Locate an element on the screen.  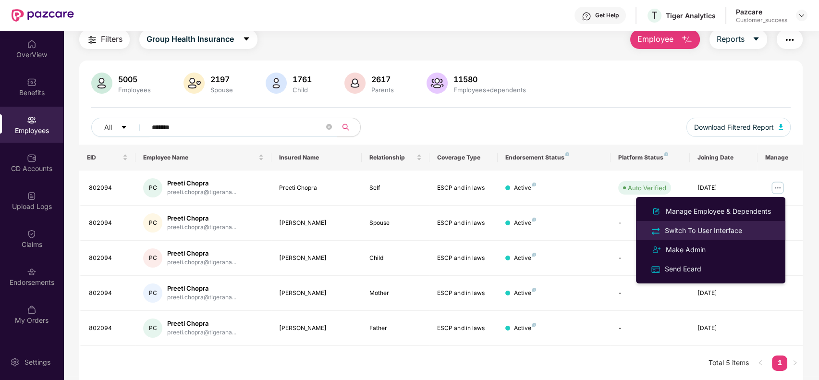
th: Employee Name is located at coordinates (203, 158).